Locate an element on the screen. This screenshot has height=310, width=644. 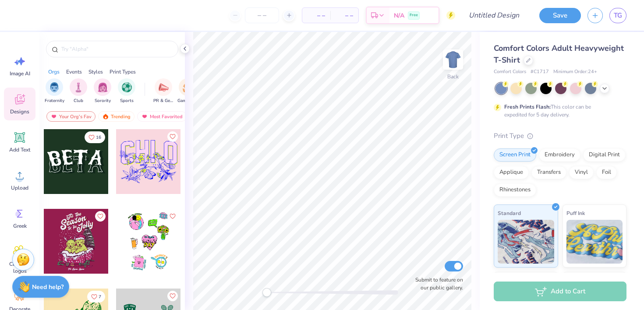
div: Events is located at coordinates (74, 72).